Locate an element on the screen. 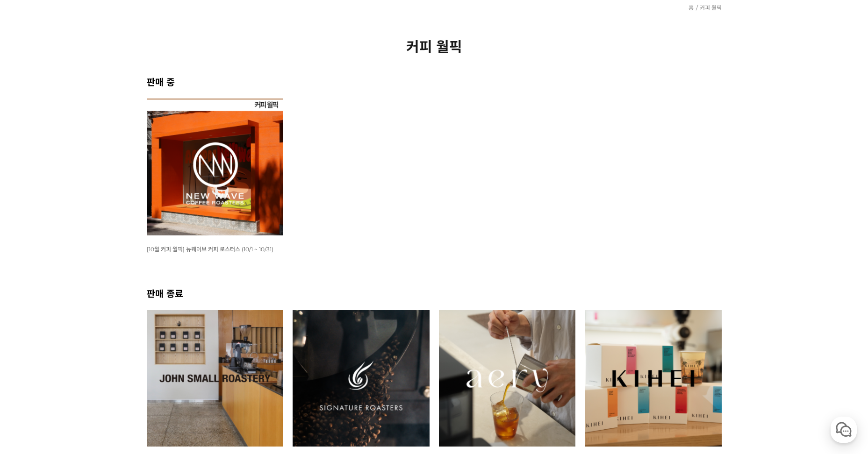 The height and width of the screenshot is (454, 868). img: [판매 종료] 시그니쳐 로스터스 (9/1 ~ 9/30) is located at coordinates (361, 378).